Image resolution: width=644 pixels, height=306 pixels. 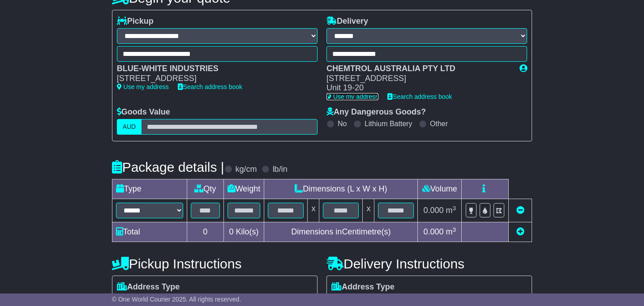 I want to click on label: kg/cm, so click(x=246, y=170).